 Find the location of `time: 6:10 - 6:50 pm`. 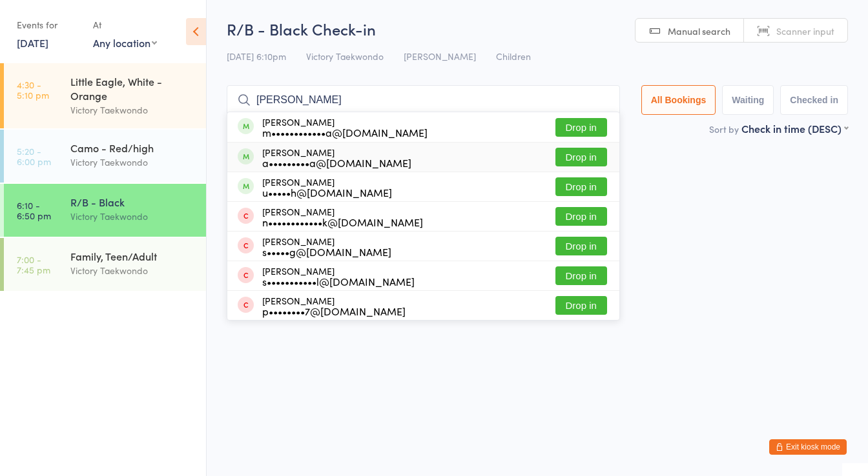

time: 6:10 - 6:50 pm is located at coordinates (34, 210).